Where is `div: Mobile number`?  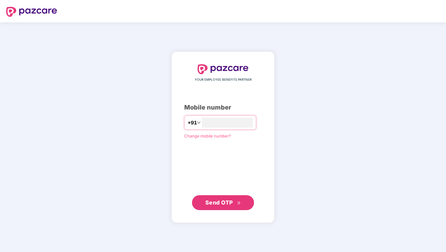 div: Mobile number is located at coordinates (223, 107).